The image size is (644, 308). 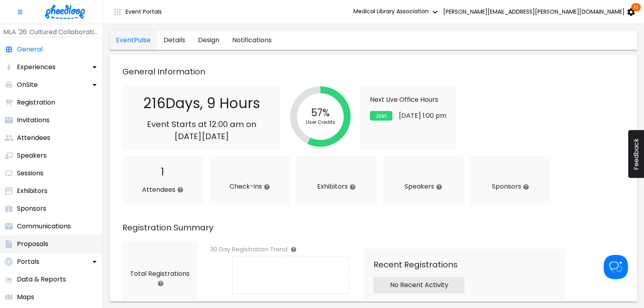 What do you see at coordinates (294, 249) in the screenshot?
I see `svg: This graph represents the number of total registrations completed per day over the past 30 days o...` at bounding box center [294, 249].